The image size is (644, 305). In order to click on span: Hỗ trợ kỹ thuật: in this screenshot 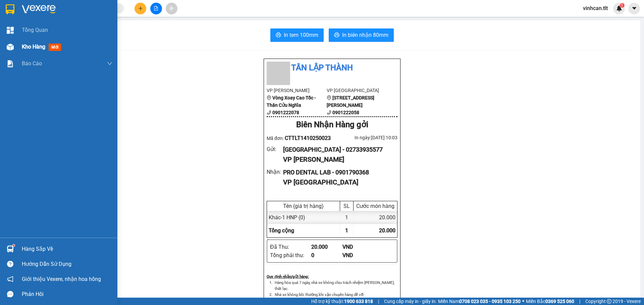, I will do `click(342, 301)`.